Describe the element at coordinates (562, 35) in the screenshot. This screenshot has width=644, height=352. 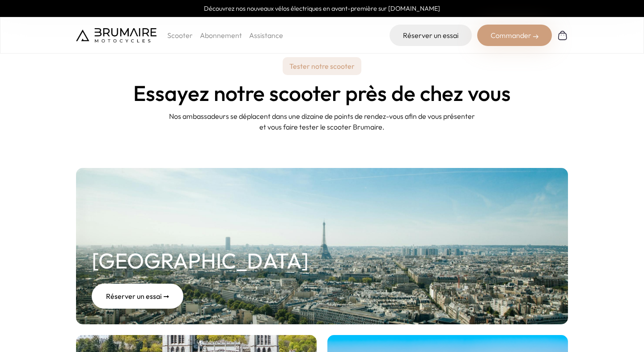
I see `img: Panier` at that location.